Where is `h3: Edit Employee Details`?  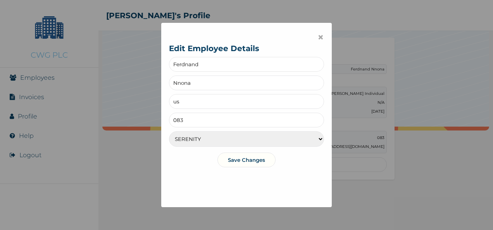 h3: Edit Employee Details is located at coordinates (246, 48).